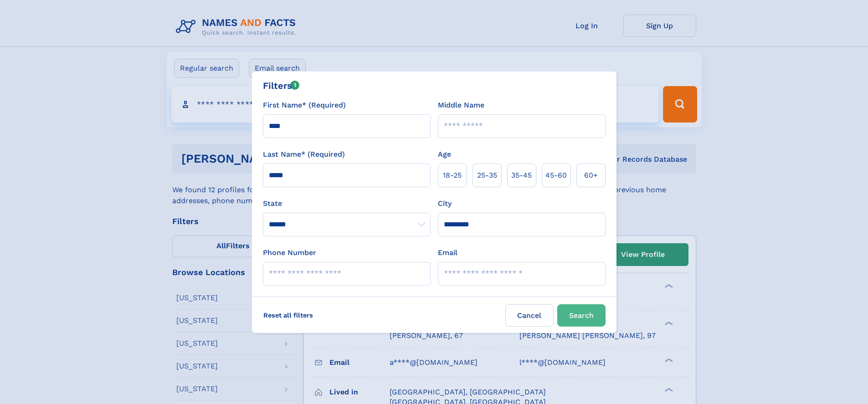 The image size is (868, 404). Describe the element at coordinates (281, 86) in the screenshot. I see `div: Filters` at that location.